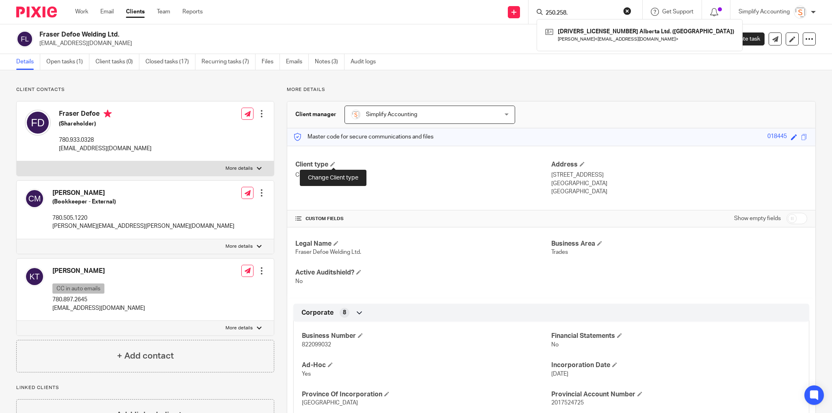 This screenshot has height=413, width=832. Describe the element at coordinates (316, 115) in the screenshot. I see `h3: Client manager` at that location.